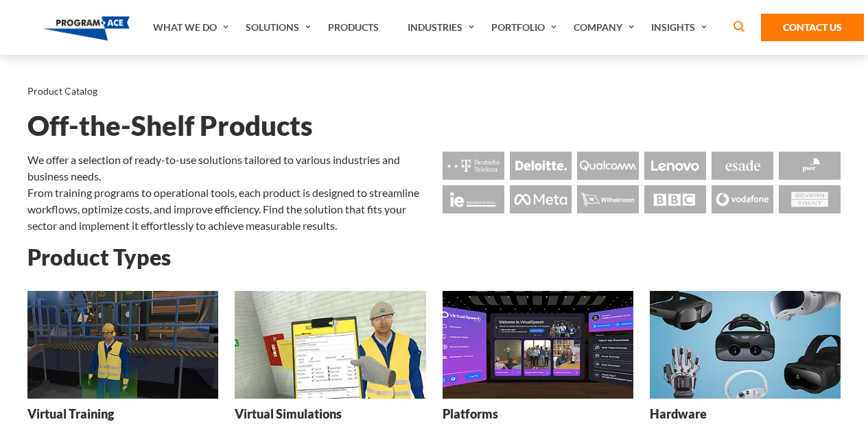  Describe the element at coordinates (470, 414) in the screenshot. I see `h3: Platforms` at that location.